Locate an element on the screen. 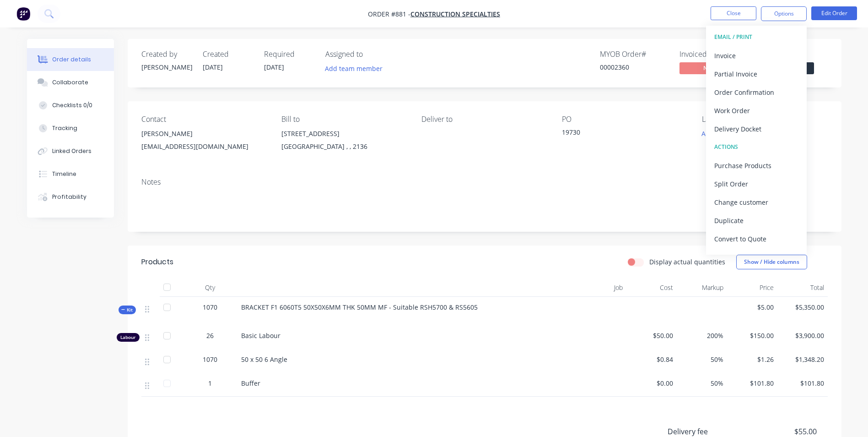 Image resolution: width=868 pixels, height=437 pixels. button: Show / Hide columns is located at coordinates (771, 262).